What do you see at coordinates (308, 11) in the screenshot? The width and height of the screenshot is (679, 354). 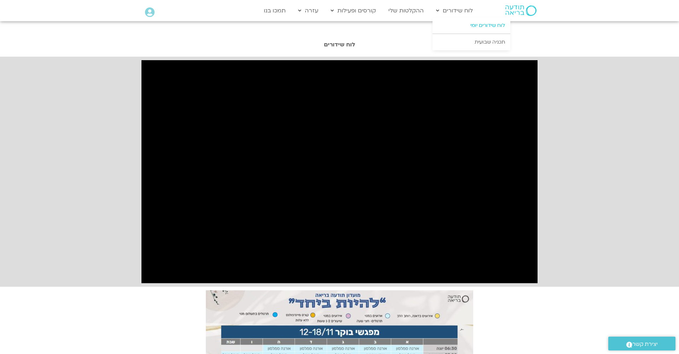 I see `a: עזרה` at bounding box center [308, 11].